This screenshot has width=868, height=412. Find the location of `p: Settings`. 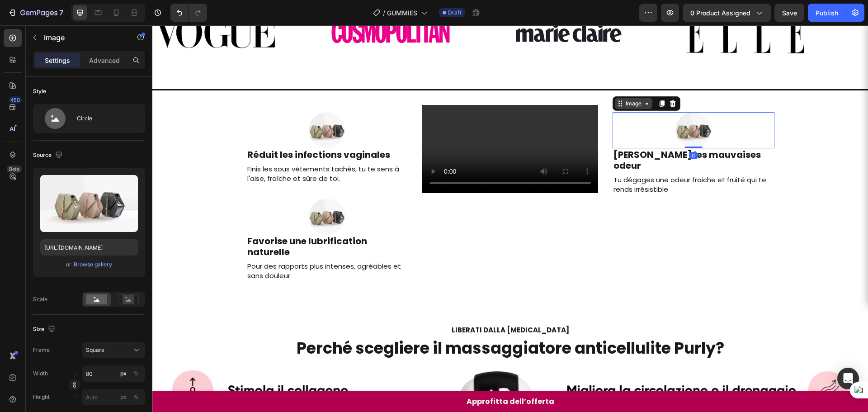

p: Settings is located at coordinates (57, 60).